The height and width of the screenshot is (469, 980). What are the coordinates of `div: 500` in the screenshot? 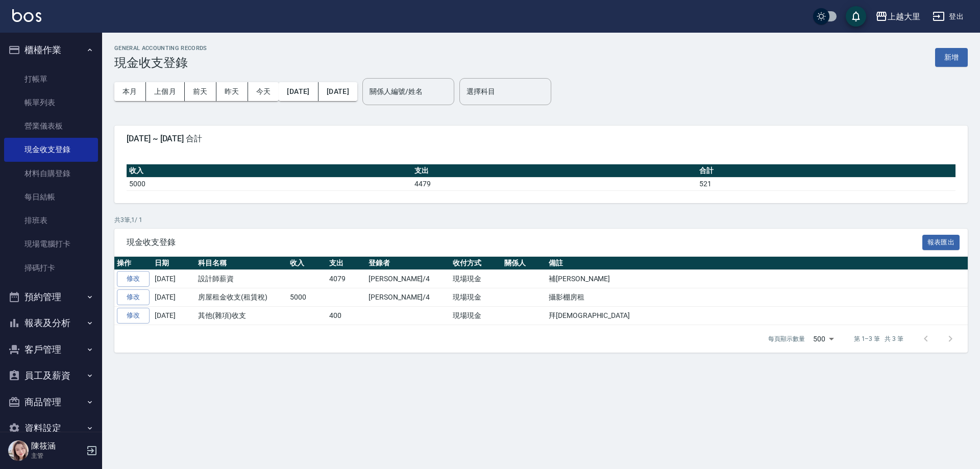 It's located at (823, 339).